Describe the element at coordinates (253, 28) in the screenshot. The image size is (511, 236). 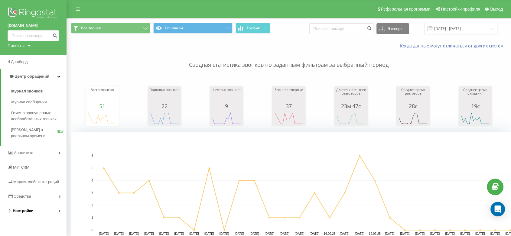
I see `button: График` at that location.